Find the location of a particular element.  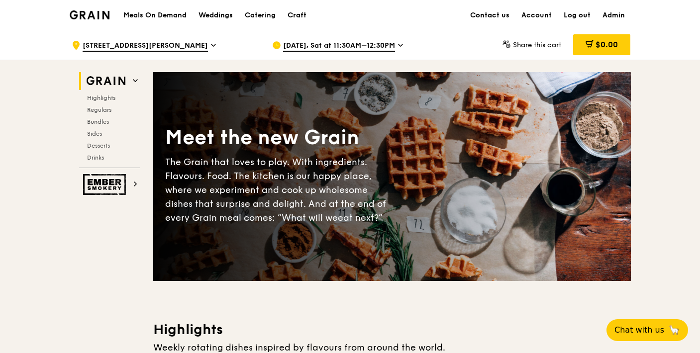

a: Account is located at coordinates (536, 15).